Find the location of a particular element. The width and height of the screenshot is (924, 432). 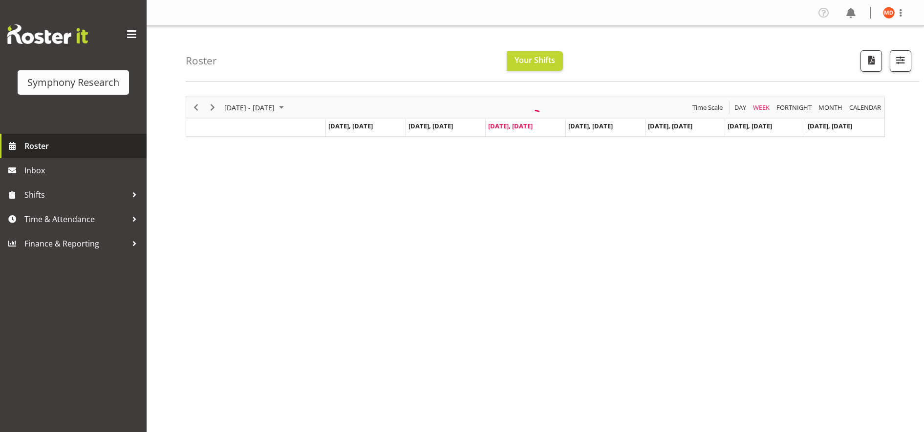

button: Download a PDF of the roster according to the set date range. is located at coordinates (871, 61).